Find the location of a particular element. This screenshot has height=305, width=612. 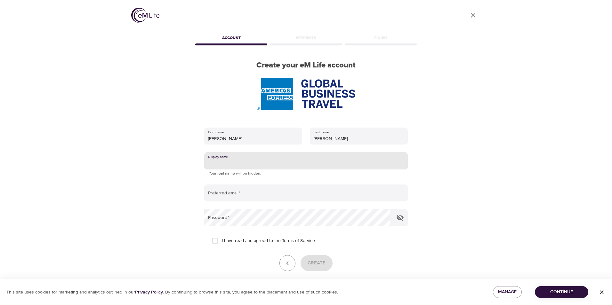

img: AmEx%20GBT%20logo.png is located at coordinates (306, 94).